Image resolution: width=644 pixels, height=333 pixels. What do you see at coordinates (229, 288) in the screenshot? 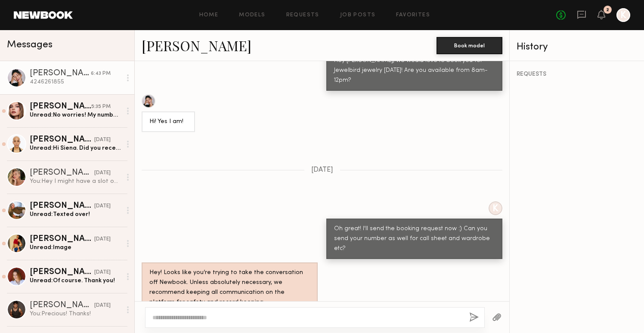
I see `div: Hey! Looks like you’re trying to take the conversation off Newbook. Unless absolutely necessary, ...` at bounding box center [229, 288].